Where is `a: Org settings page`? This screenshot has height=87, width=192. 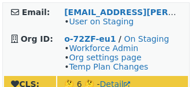 a: Org settings page is located at coordinates (105, 57).